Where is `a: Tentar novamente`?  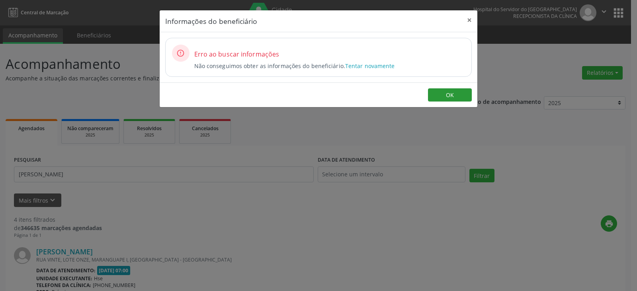
a: Tentar novamente is located at coordinates (370, 66).